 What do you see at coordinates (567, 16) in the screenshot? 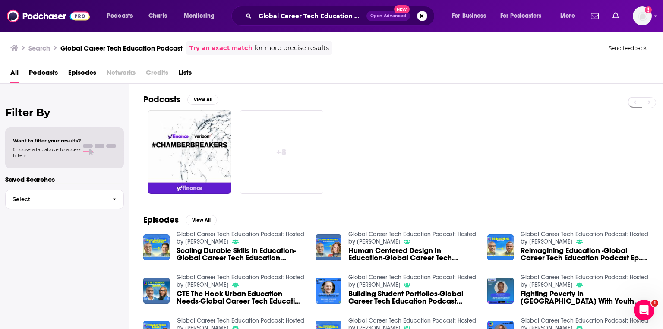
I see `span: More` at bounding box center [567, 16].